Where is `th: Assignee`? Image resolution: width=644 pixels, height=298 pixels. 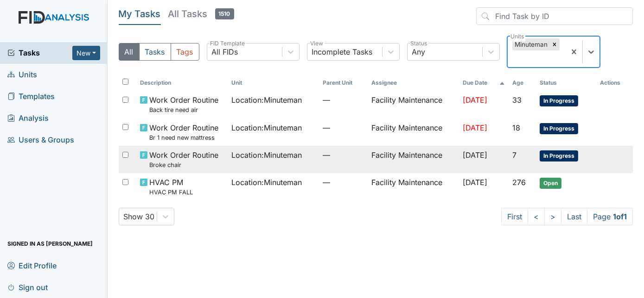
th: Assignee is located at coordinates (413, 83).